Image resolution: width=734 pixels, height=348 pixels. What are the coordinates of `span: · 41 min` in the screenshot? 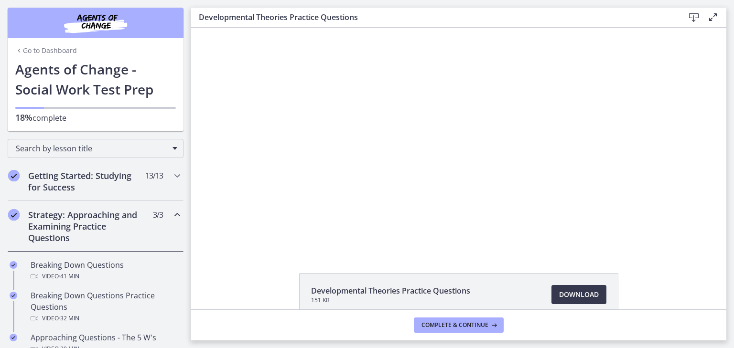 It's located at (69, 277).